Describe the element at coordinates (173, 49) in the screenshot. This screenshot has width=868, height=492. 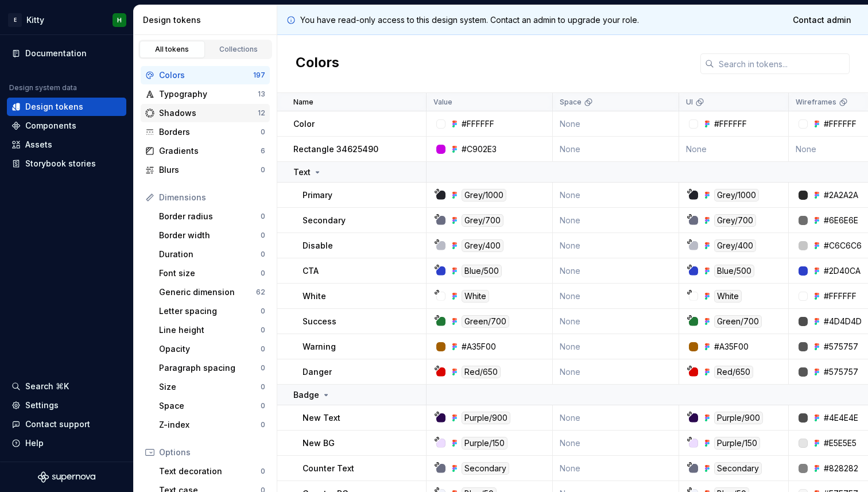
I see `div: All tokens` at that location.